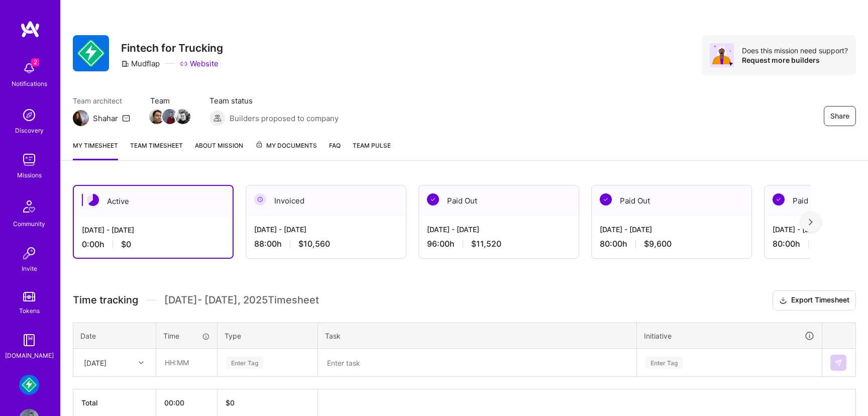 The height and width of the screenshot is (416, 868). I want to click on div: Request more builders, so click(795, 60).